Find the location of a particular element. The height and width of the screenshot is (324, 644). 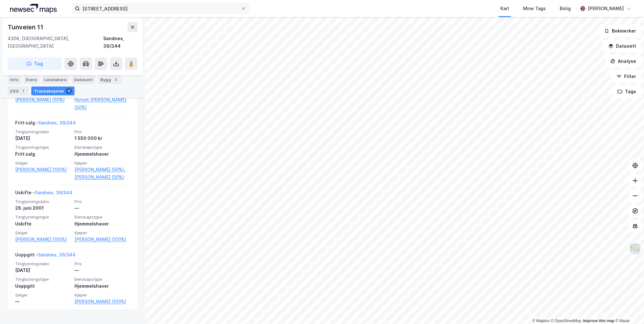

div: Fritt salg is located at coordinates (43, 154).